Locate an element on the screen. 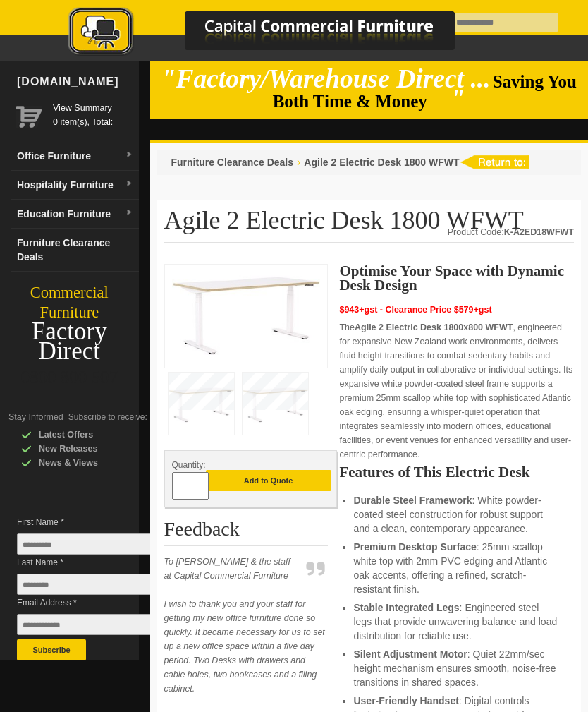 This screenshot has width=588, height=712. a: 0800 800 507 is located at coordinates (70, 377).